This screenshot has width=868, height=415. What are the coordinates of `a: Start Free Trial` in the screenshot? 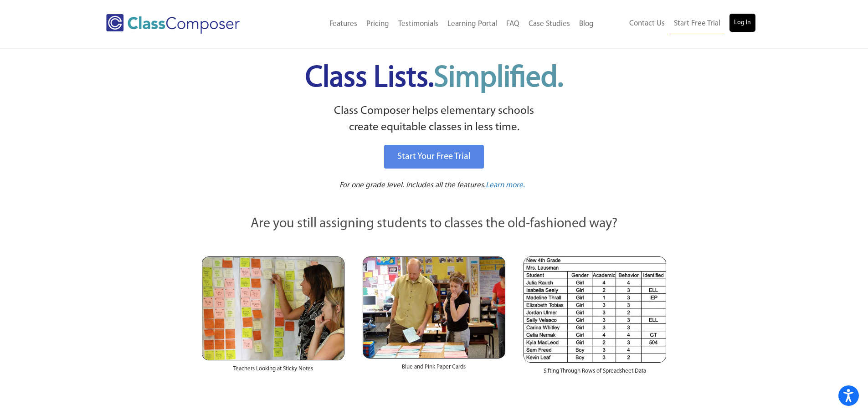 It's located at (697, 24).